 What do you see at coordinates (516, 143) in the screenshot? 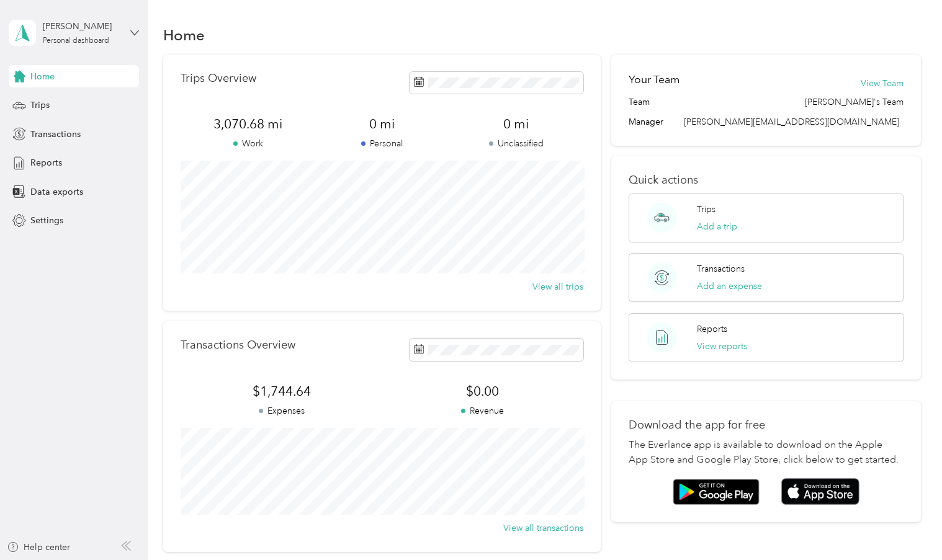
I see `p: Unclassified` at bounding box center [516, 143].